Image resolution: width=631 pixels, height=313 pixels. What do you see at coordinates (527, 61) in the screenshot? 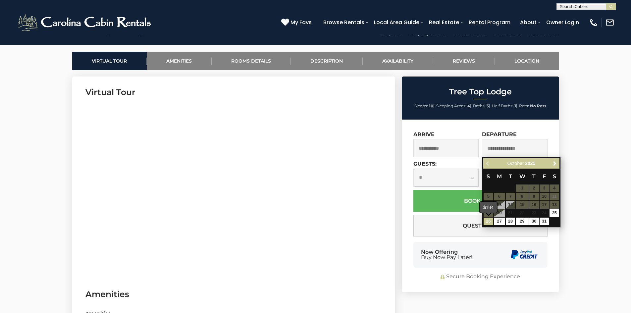
I see `a: Location` at bounding box center [527, 61].